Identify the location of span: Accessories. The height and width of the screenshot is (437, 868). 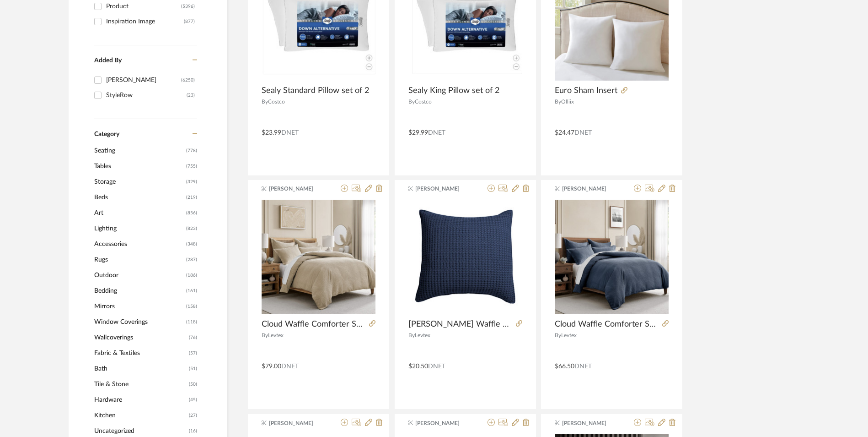
(139, 244).